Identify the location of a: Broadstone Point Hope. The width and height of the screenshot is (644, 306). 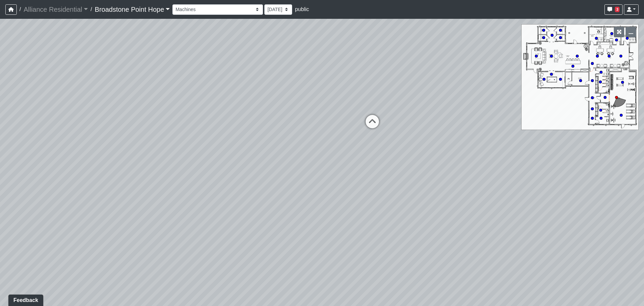
(133, 9).